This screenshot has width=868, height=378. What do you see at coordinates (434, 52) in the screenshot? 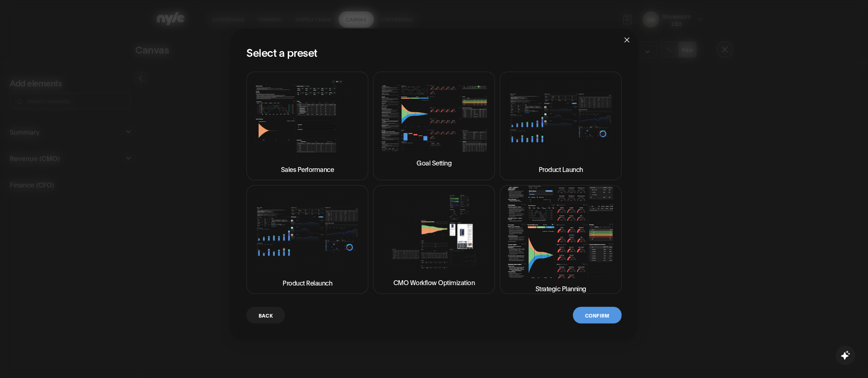
I see `h2: Select a preset` at bounding box center [434, 52].